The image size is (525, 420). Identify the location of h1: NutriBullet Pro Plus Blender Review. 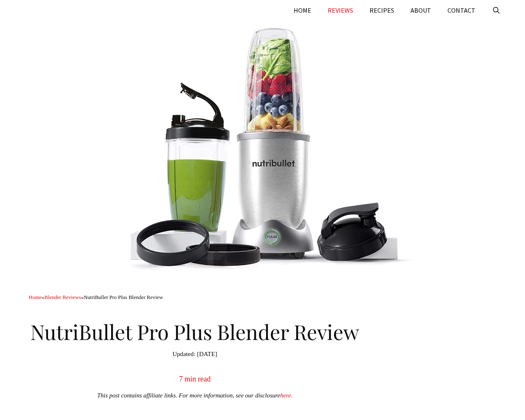
(195, 329).